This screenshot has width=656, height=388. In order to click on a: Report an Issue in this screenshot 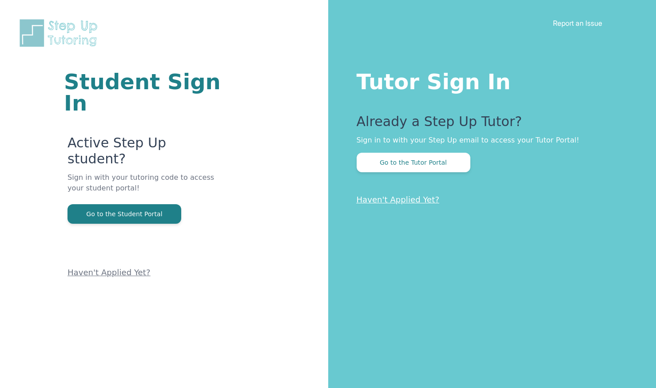, I will do `click(578, 23)`.